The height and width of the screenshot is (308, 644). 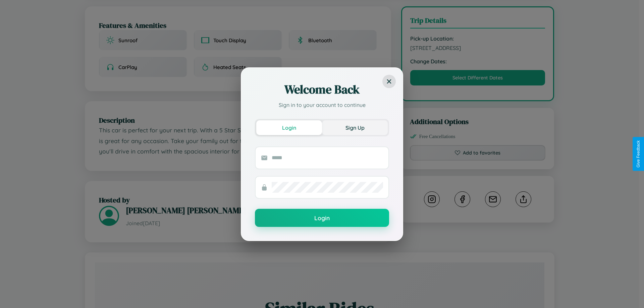 What do you see at coordinates (322, 105) in the screenshot?
I see `p: Sign in to your account to continue` at bounding box center [322, 105].